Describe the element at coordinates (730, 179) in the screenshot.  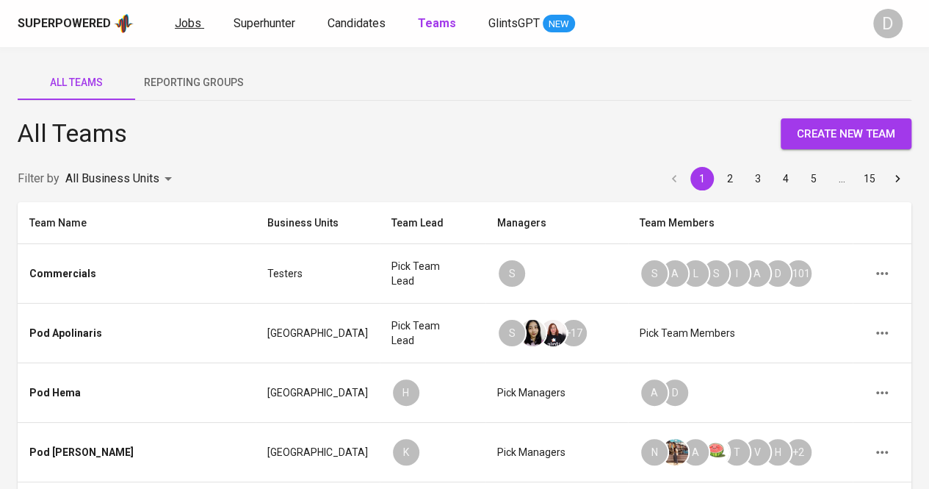
I see `button: Go to page 2` at that location.